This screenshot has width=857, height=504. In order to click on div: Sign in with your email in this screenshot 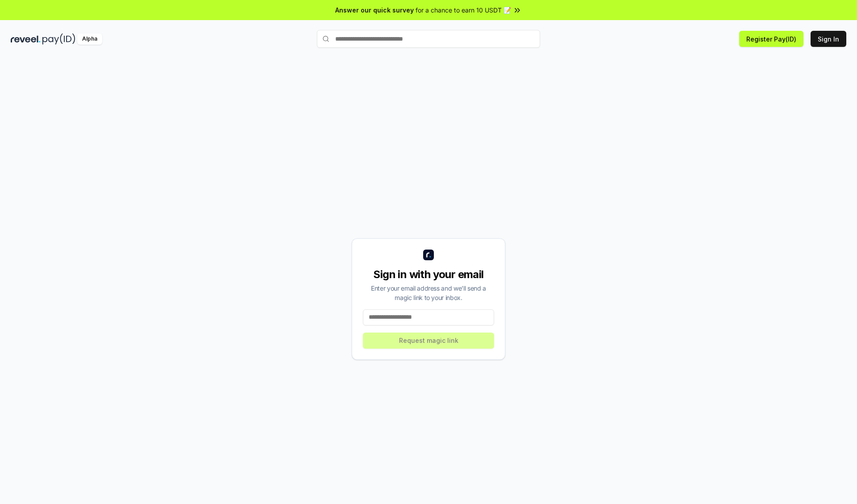, I will do `click(428, 274)`.